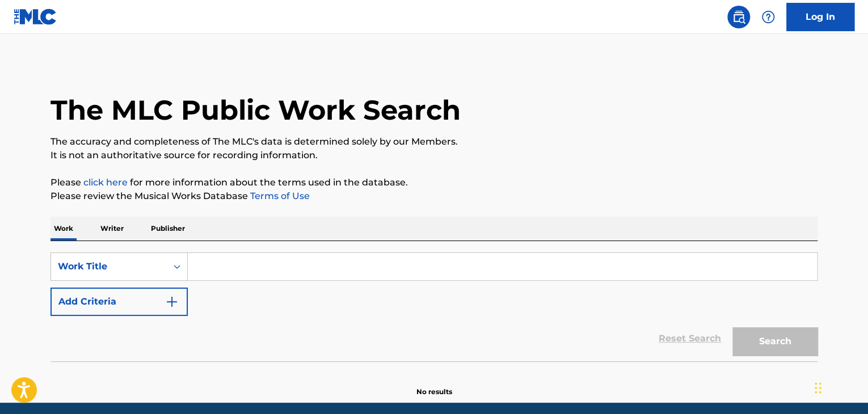  Describe the element at coordinates (818, 388) in the screenshot. I see `div: Arrastrar` at that location.